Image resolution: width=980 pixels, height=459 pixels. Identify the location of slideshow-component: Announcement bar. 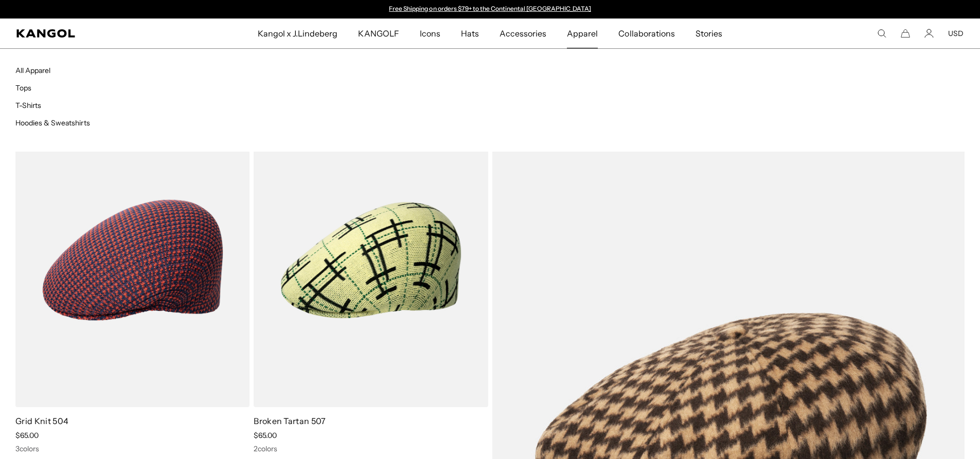
(491, 10).